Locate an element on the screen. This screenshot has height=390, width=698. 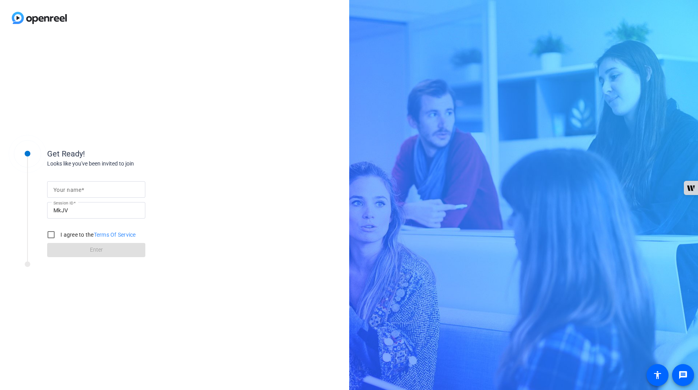
mat-icon: message is located at coordinates (683, 375).